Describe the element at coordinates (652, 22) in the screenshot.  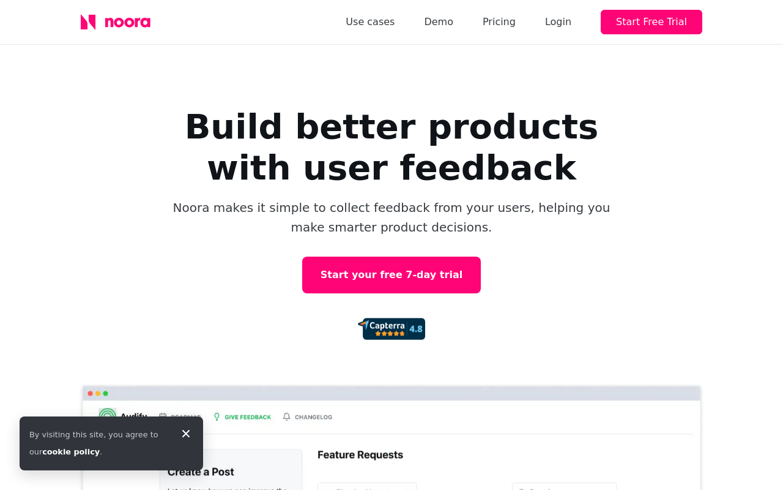
I see `button: Start Free Trial` at that location.